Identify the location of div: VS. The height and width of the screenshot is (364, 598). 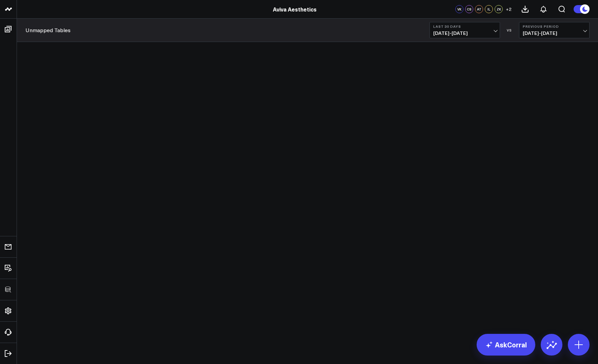
(510, 30).